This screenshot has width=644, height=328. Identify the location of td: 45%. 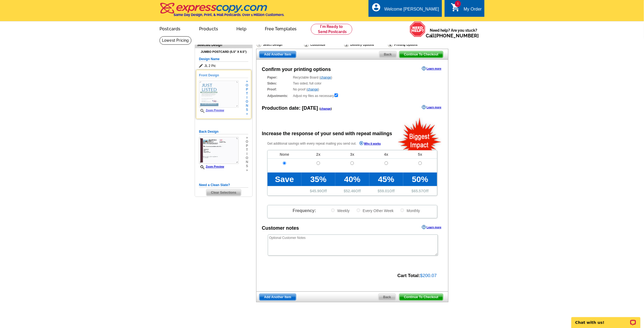
(386, 179).